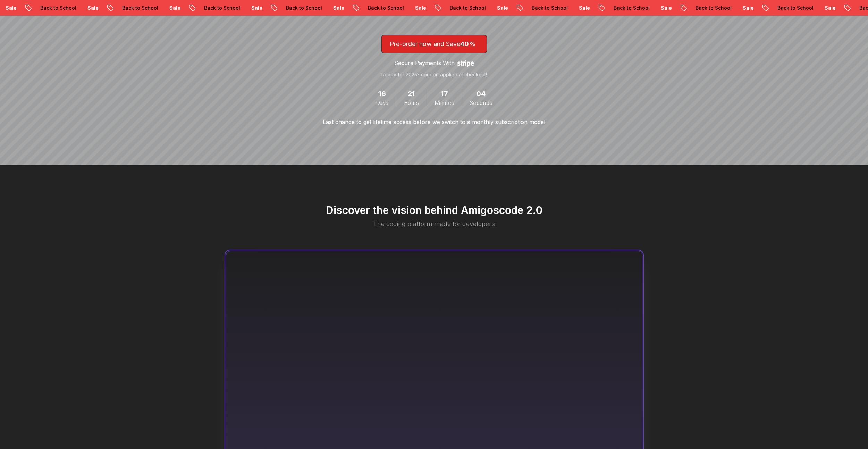 Image resolution: width=868 pixels, height=449 pixels. Describe the element at coordinates (434, 224) in the screenshot. I see `p: The coding platform made for developers` at that location.